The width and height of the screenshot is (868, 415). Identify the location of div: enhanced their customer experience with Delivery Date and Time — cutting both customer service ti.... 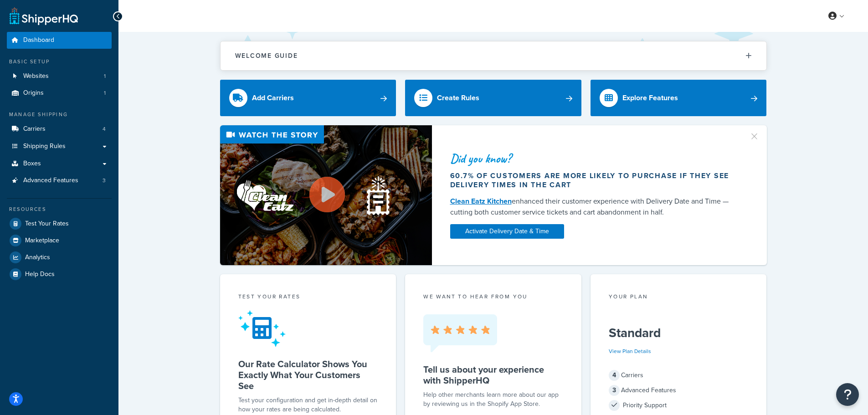
(594, 207).